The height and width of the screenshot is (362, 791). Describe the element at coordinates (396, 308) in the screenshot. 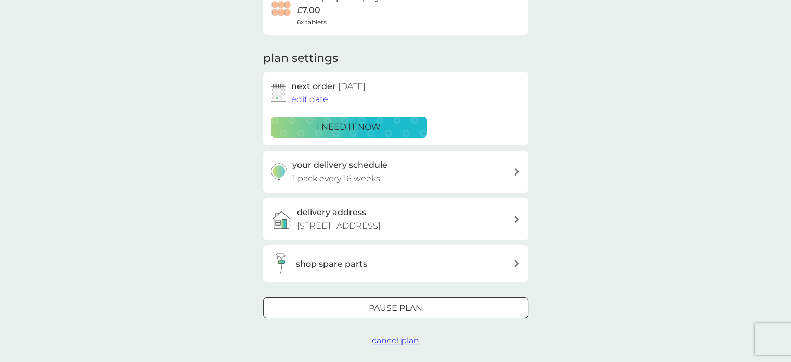

I see `button: Pause plan` at that location.